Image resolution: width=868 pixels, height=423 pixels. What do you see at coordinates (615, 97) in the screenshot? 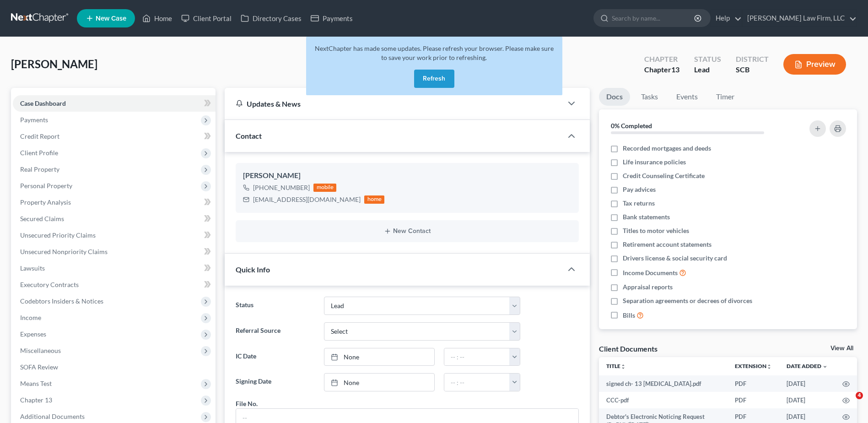
I see `a: Docs` at bounding box center [615, 97].